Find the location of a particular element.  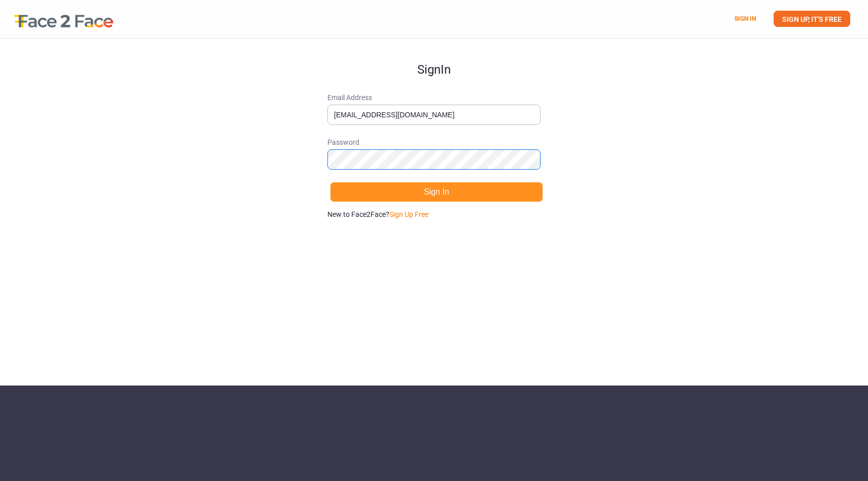

button: Sign In is located at coordinates (437, 192).